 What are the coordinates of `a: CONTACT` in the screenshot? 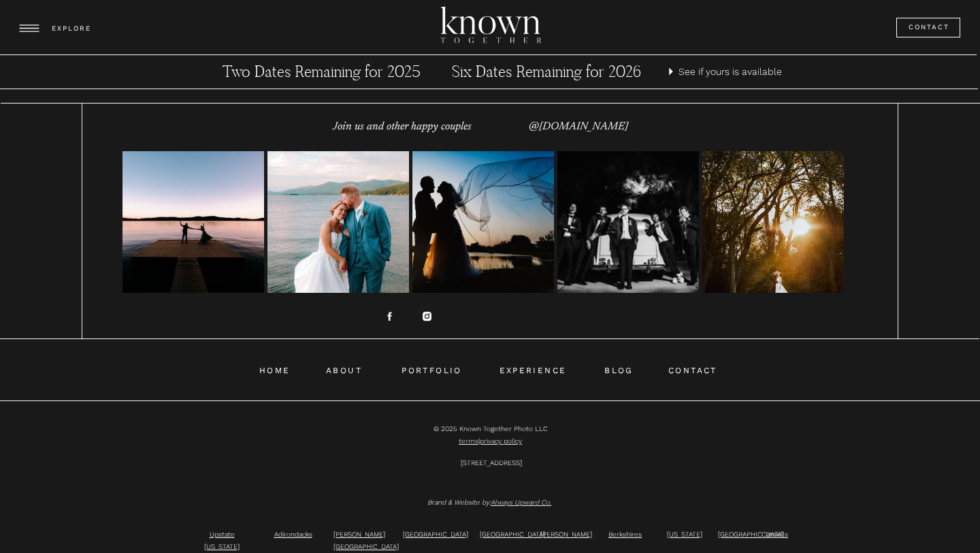 It's located at (693, 369).